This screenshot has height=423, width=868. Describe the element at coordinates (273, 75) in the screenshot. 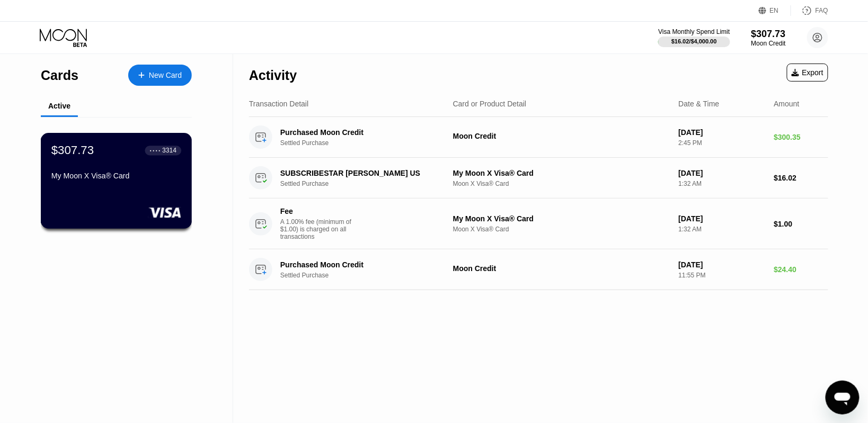

I see `div: Activity` at that location.